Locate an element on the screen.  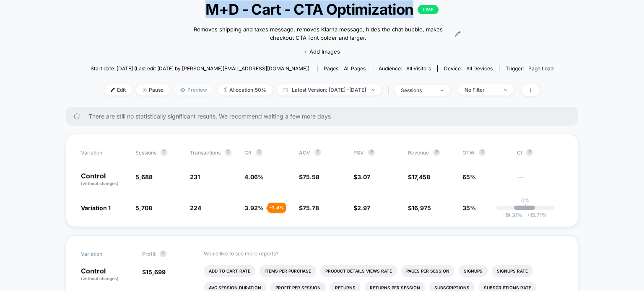
span: Preview is located at coordinates (194, 90).